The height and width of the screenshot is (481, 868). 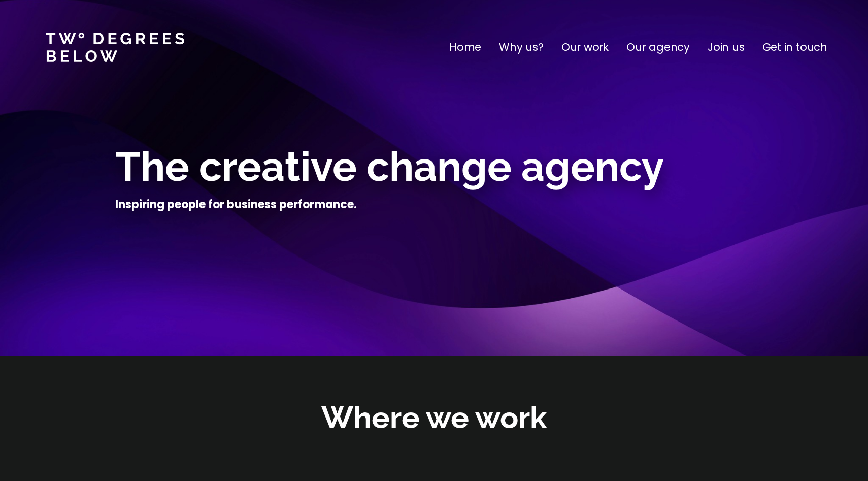 I want to click on h4: Inspiring people for business performance., so click(x=236, y=205).